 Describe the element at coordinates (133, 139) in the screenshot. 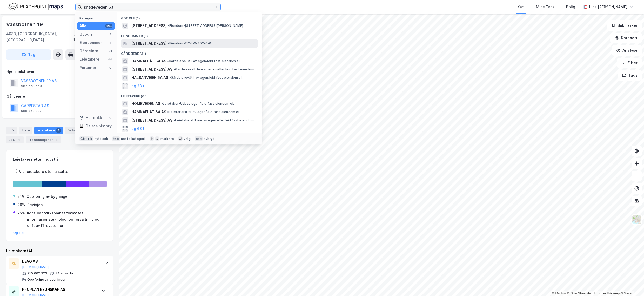

I see `div: neste kategori` at that location.